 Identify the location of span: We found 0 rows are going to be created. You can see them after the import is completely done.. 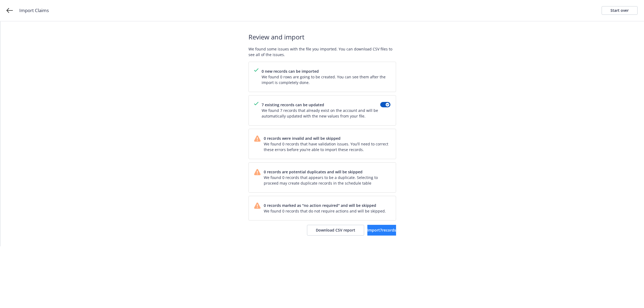
(326, 80).